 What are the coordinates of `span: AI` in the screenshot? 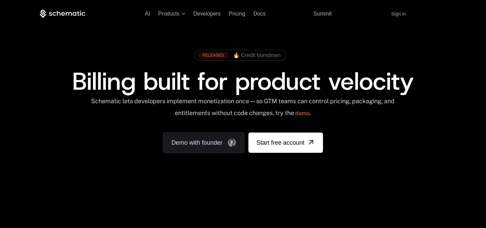 It's located at (148, 14).